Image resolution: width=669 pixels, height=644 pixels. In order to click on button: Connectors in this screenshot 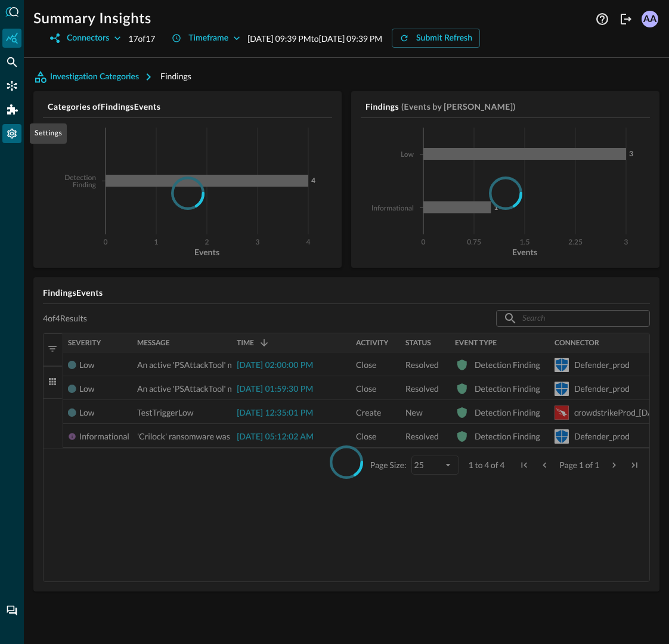, I will do `click(86, 38)`.